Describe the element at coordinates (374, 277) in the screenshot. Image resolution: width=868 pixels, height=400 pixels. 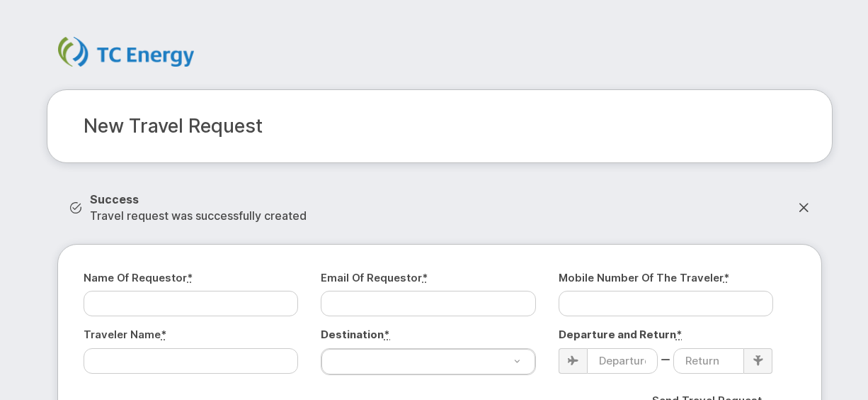
I see `label: Email of Requestor` at that location.